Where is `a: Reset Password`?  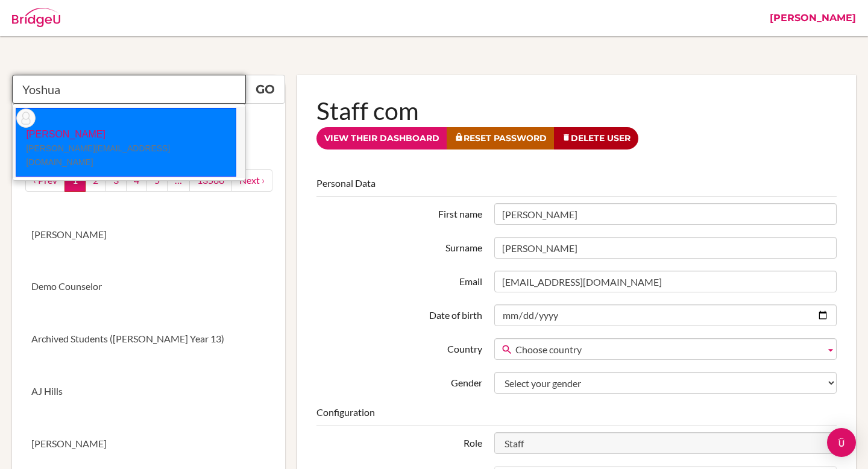
a: Reset Password is located at coordinates (500, 138).